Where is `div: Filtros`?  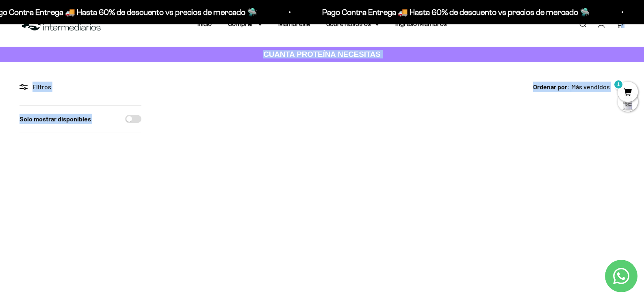
div: Filtros is located at coordinates (80, 87).